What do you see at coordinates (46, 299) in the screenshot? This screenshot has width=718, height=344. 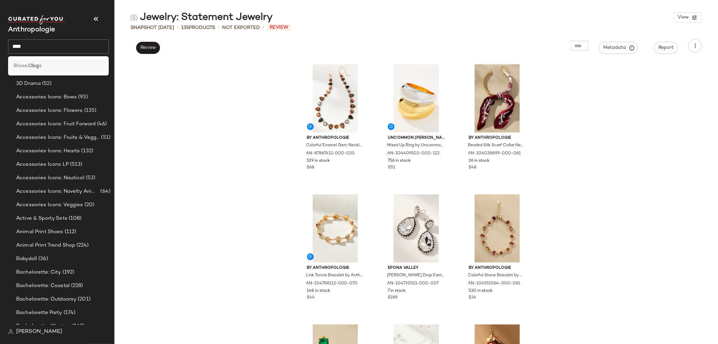 I see `span: Bachelorette: Outdoorsy` at bounding box center [46, 299].